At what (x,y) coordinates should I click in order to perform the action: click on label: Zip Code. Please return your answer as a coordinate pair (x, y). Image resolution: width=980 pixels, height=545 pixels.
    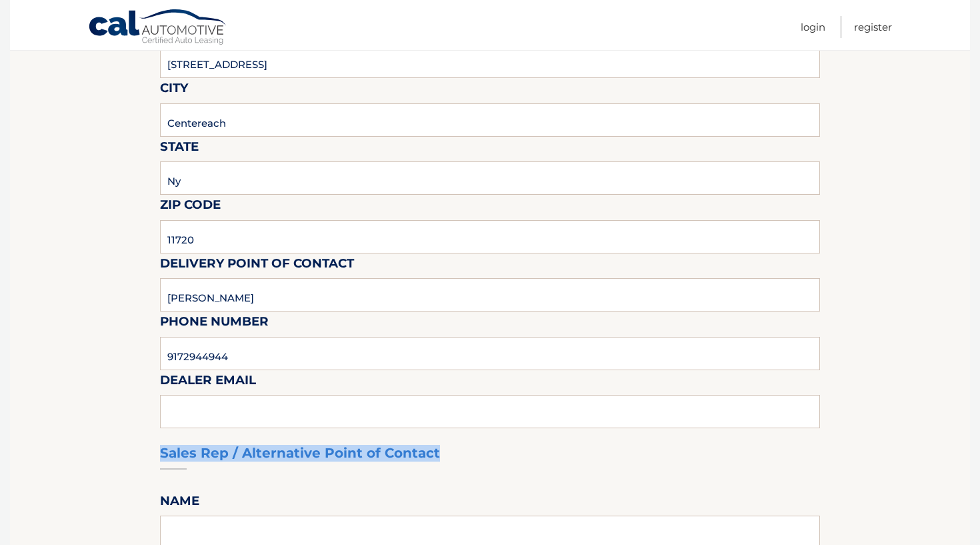
    Looking at the image, I should click on (190, 207).